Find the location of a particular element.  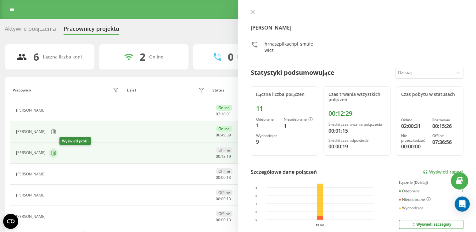

div: 00:15:26 is located at coordinates (445, 126).